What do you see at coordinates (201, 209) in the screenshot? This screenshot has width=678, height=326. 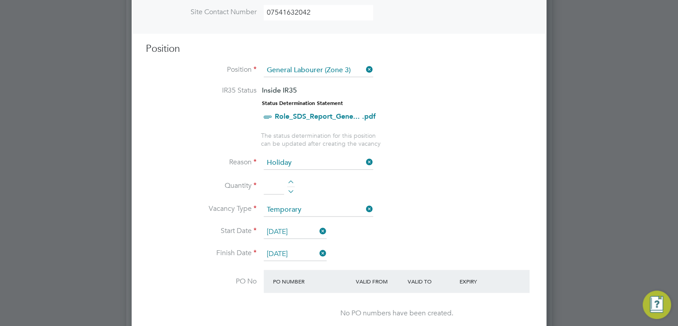 I see `label: Vacancy Type` at bounding box center [201, 209].